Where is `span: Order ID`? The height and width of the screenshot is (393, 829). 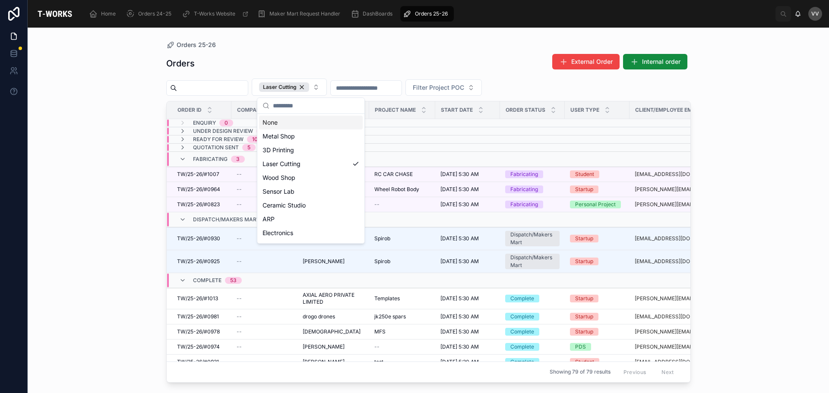 span: Order ID is located at coordinates (189, 110).